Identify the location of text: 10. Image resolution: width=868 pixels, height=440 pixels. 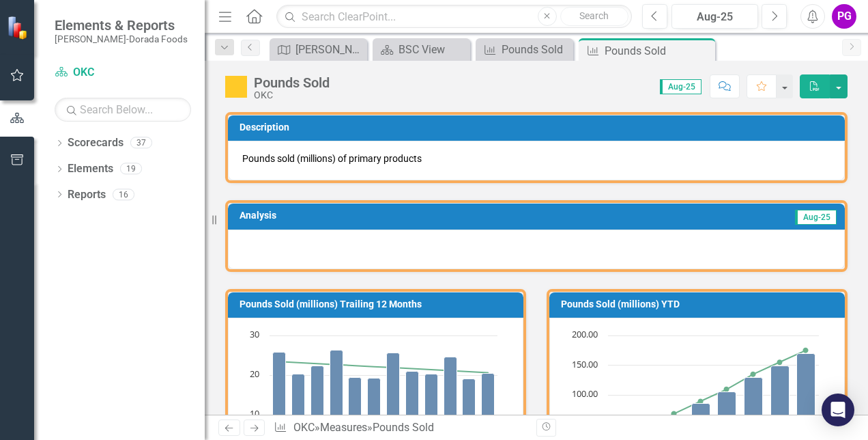
(254, 413).